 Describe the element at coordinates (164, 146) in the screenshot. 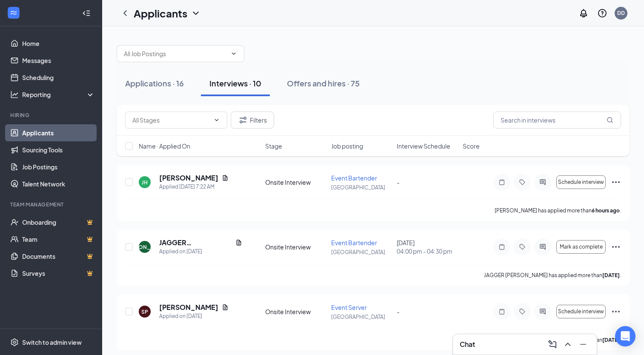

I see `span: Name · Applied On` at that location.